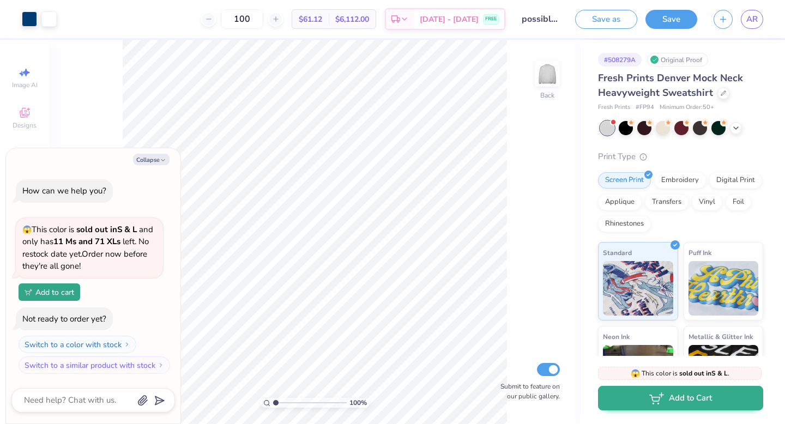 The height and width of the screenshot is (424, 785). What do you see at coordinates (620, 59) in the screenshot?
I see `div: # 508279A` at bounding box center [620, 59].